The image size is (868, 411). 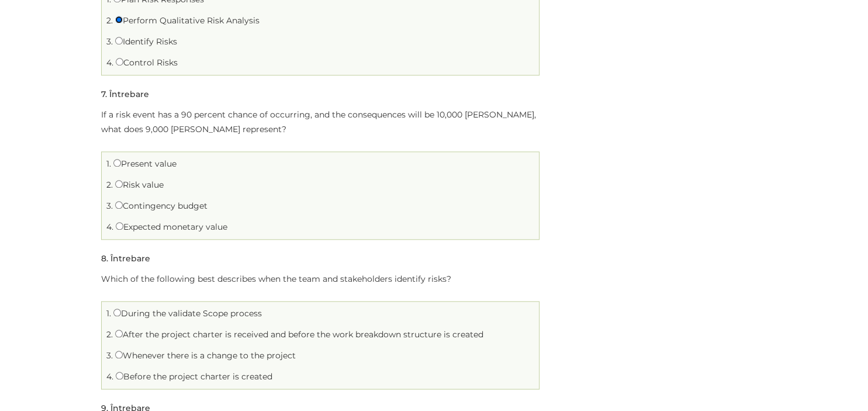 What do you see at coordinates (147, 63) in the screenshot?
I see `label: Control Risks` at bounding box center [147, 63].